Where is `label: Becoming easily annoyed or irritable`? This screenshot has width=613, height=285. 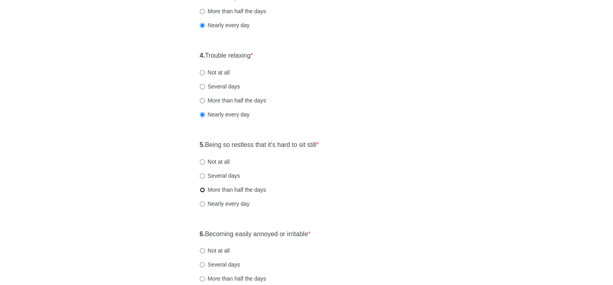 label: Becoming easily annoyed or irritable is located at coordinates (256, 234).